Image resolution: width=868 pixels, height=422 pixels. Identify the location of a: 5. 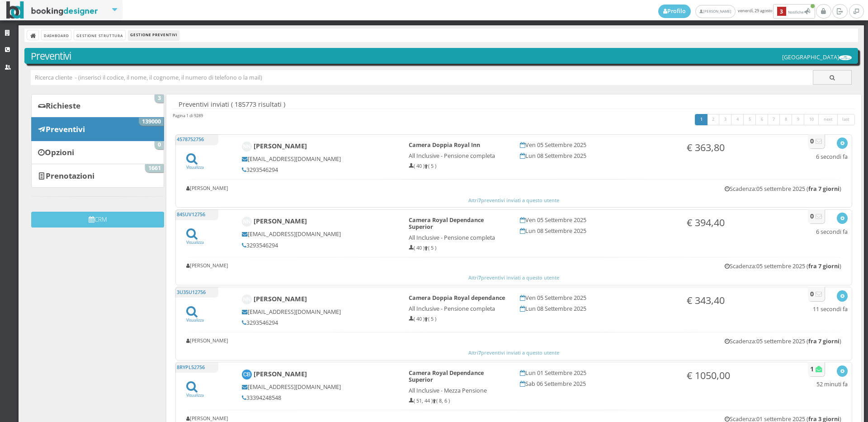
(750, 120).